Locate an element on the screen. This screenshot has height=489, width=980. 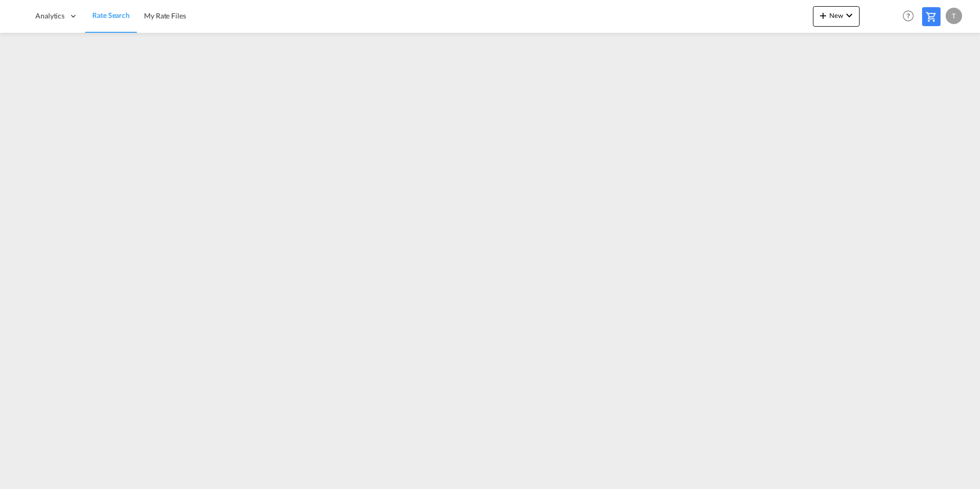
md-icon: icon-chevron-down is located at coordinates (849, 15).